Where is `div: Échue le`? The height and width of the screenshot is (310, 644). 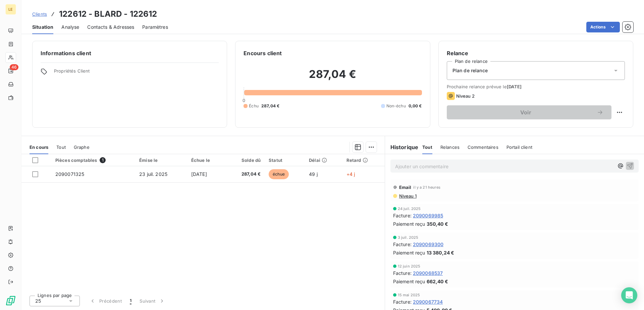 div: Échue le is located at coordinates (206, 161).